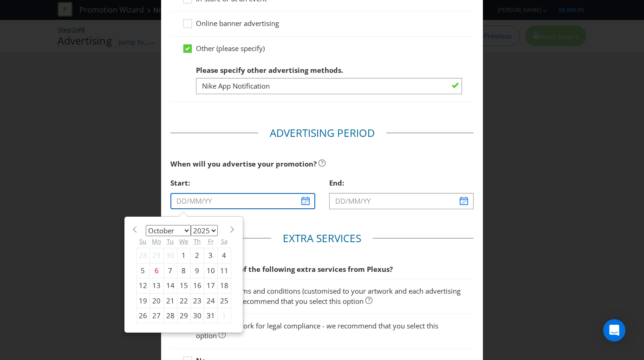  Describe the element at coordinates (170, 241) in the screenshot. I see `abbr: Tuesday` at that location.